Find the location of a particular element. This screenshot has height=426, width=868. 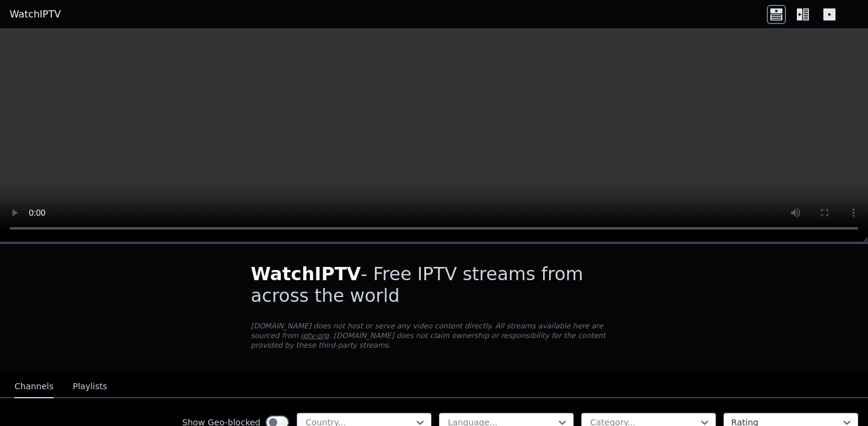

button: Channels is located at coordinates (33, 388).